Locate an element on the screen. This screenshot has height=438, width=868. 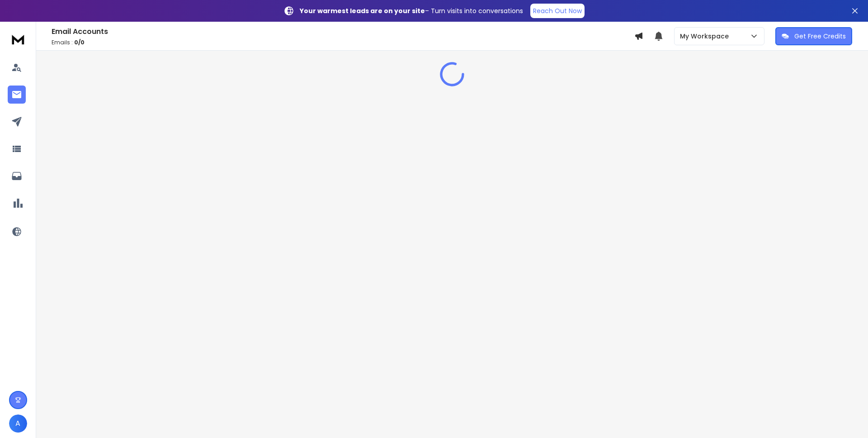
p: Get Free Credits is located at coordinates (820, 36).